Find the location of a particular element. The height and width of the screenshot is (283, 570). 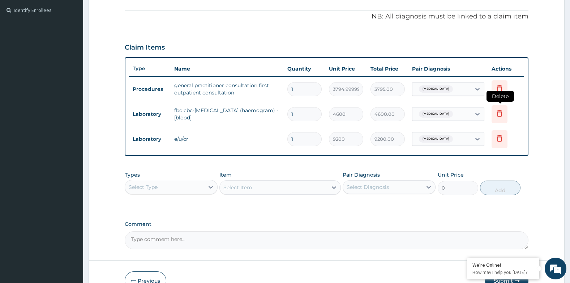

div: We're Online! is located at coordinates (503, 265).